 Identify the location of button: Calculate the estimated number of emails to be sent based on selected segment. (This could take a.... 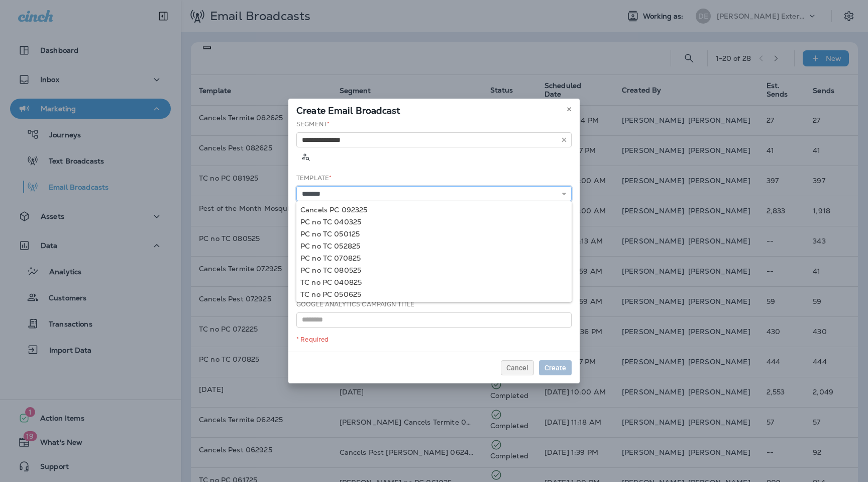
(305, 157).